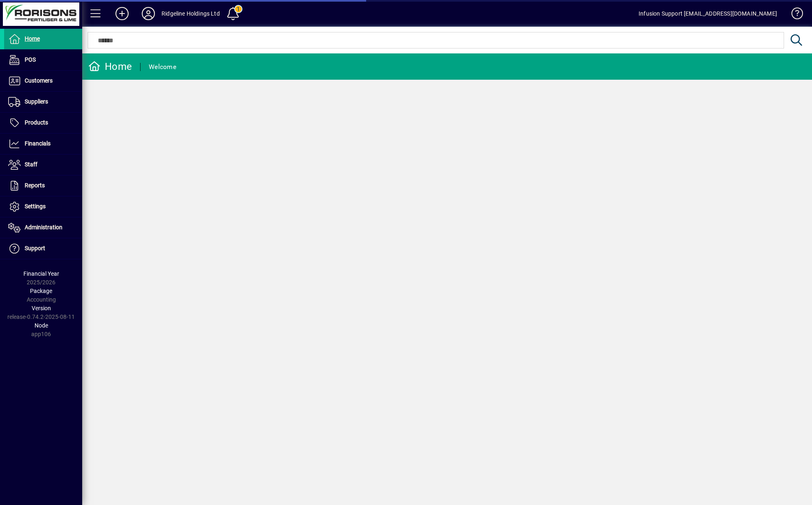  What do you see at coordinates (43, 186) in the screenshot?
I see `a: Reports` at bounding box center [43, 186].